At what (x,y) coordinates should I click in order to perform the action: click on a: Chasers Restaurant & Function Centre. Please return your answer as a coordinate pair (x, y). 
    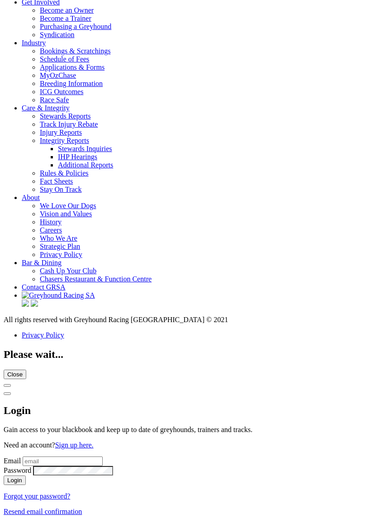
    Looking at the image, I should click on (96, 279).